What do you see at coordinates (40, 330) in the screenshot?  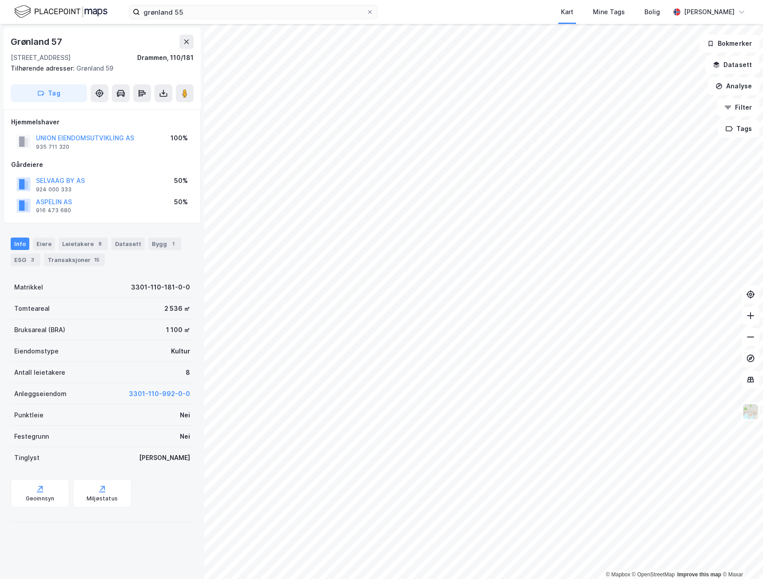 I see `div: Bruksareal (BRA)` at bounding box center [40, 330].